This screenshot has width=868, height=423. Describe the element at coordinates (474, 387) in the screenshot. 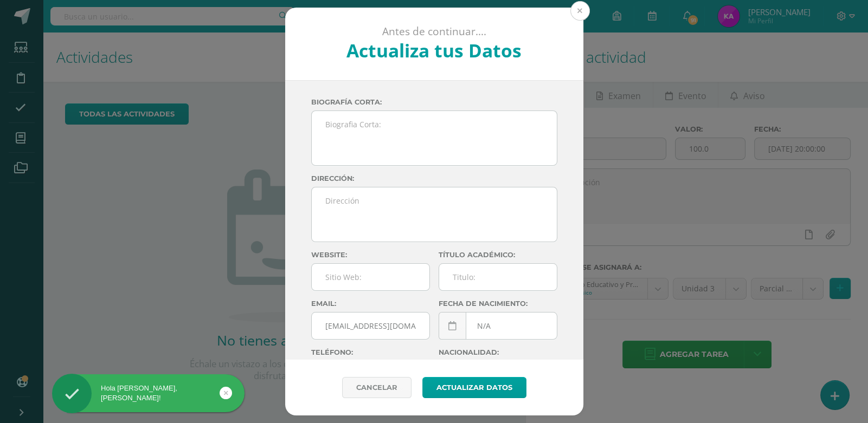

I see `button: Actualizar datos` at that location.